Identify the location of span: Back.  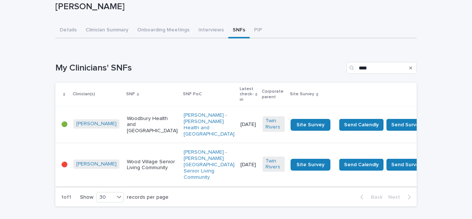
(374, 197).